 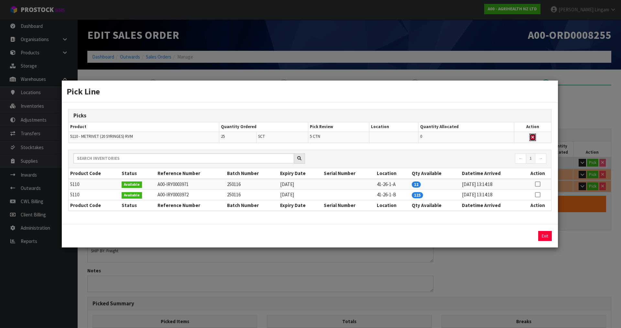 What do you see at coordinates (263, 127) in the screenshot?
I see `th: Quantity Ordered` at bounding box center [263, 127].